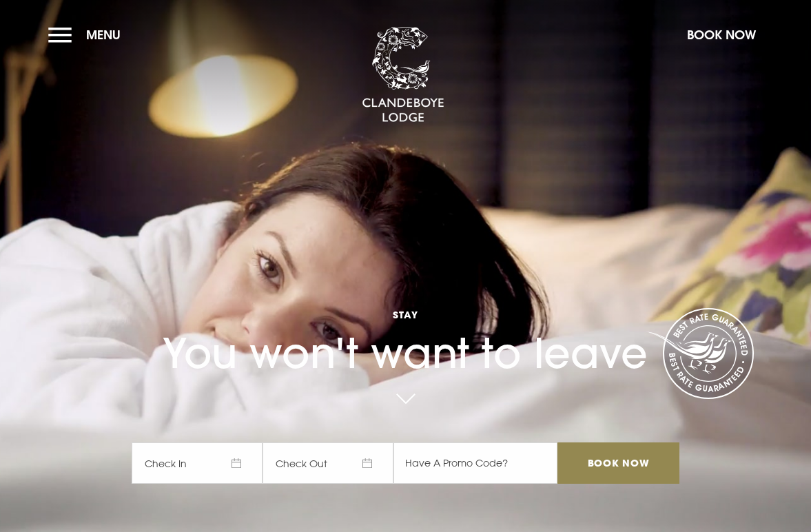  What do you see at coordinates (476, 463) in the screenshot?
I see `input: Have A Promo Code?` at bounding box center [476, 463].